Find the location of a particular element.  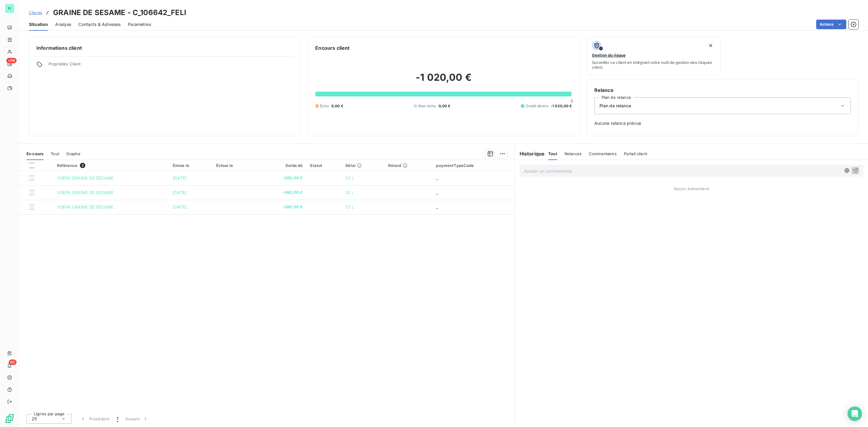

div: Statut is located at coordinates (324, 165).